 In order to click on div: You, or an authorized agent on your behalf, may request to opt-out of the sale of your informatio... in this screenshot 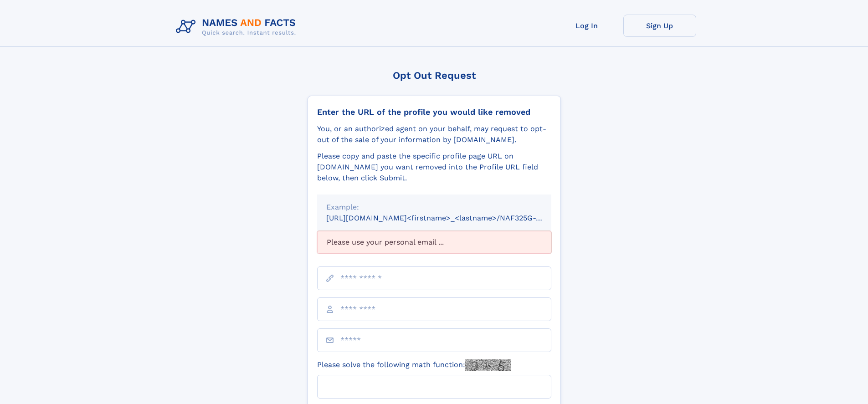, I will do `click(434, 134)`.